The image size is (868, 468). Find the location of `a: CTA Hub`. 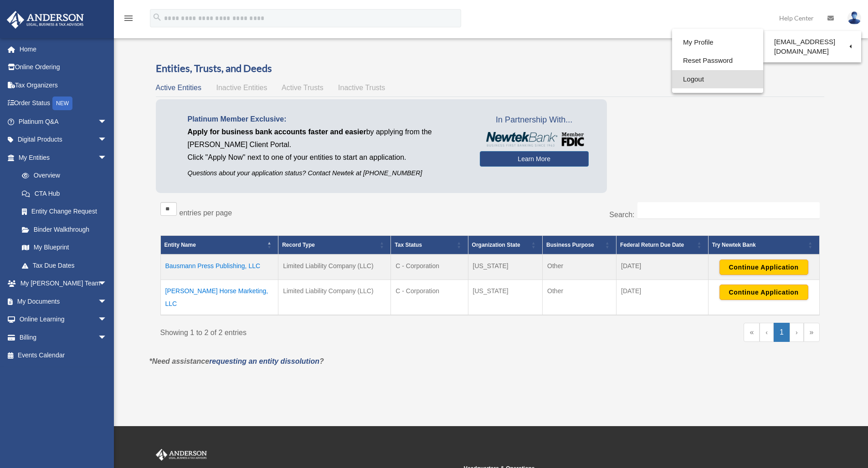

a: CTA Hub is located at coordinates (65, 194).